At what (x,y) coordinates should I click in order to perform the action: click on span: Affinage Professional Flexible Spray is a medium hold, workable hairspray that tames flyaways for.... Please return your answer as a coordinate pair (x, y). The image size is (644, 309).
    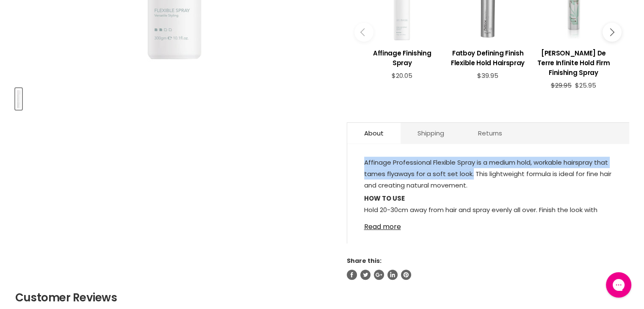
    Looking at the image, I should click on (488, 174).